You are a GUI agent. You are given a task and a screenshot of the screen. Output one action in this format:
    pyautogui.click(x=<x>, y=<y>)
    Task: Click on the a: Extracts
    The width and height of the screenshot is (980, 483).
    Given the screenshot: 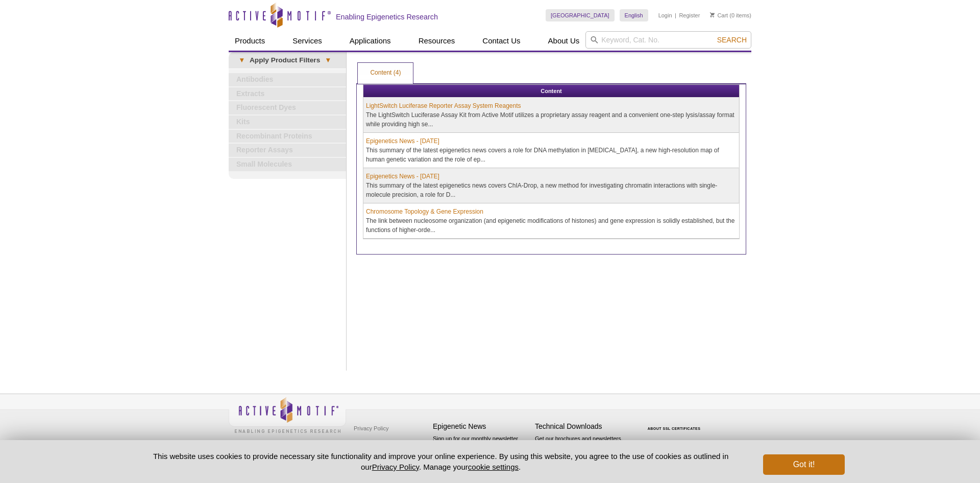 What is the action you would take?
    pyautogui.click(x=287, y=94)
    